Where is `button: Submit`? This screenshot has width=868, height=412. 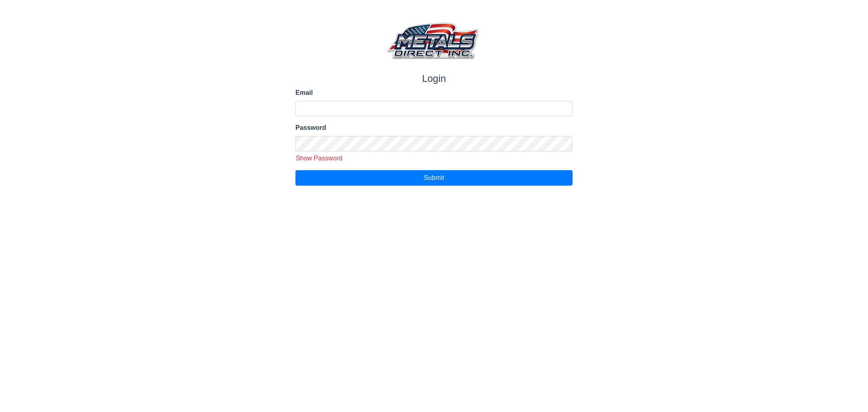 button: Submit is located at coordinates (434, 178).